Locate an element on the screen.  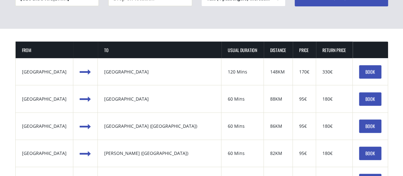
th: TO is located at coordinates (160, 50).